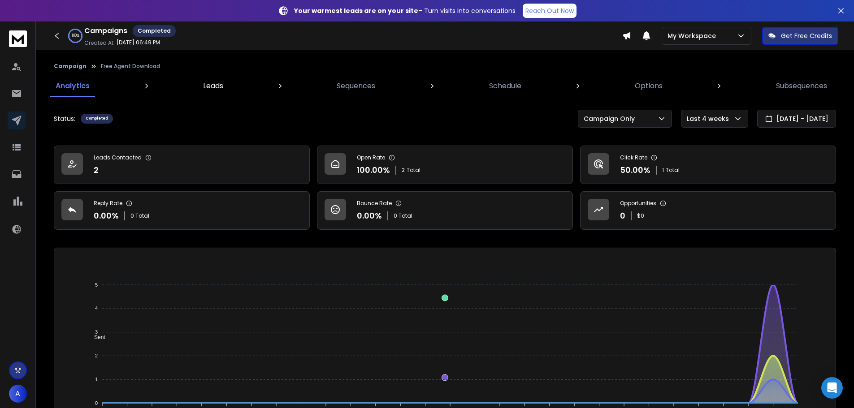  I want to click on p: Click Rate, so click(634, 158).